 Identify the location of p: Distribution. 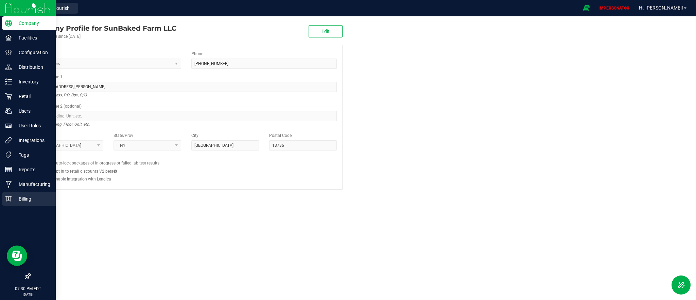
(32, 67).